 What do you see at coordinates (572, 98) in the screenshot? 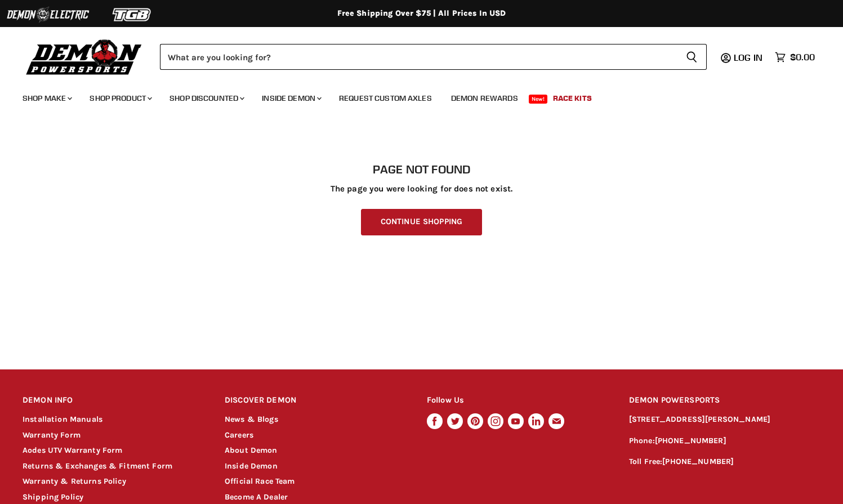
I see `a: Race Kits` at bounding box center [572, 98].